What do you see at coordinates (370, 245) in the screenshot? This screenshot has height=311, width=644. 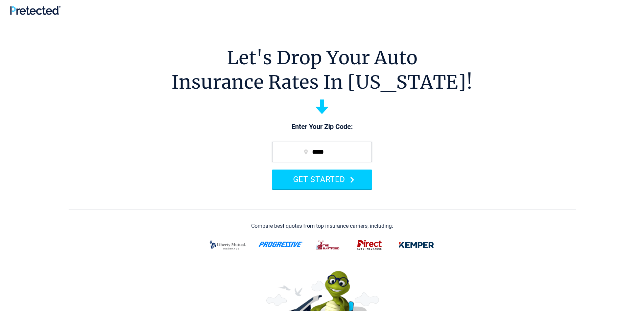 I see `img: direct` at bounding box center [370, 245].